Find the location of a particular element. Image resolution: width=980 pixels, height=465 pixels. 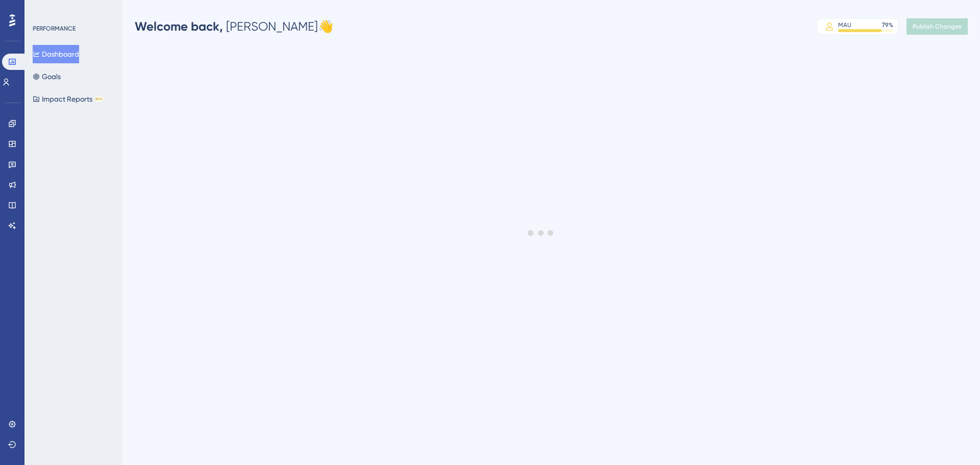

div: BETA is located at coordinates (99, 99).